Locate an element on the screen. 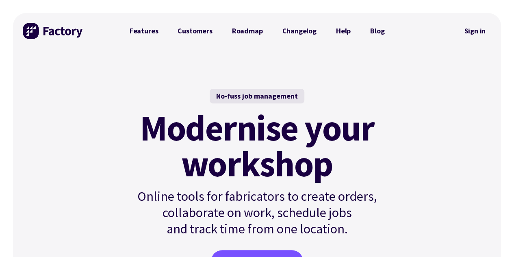  a: Roadmap is located at coordinates (248, 31).